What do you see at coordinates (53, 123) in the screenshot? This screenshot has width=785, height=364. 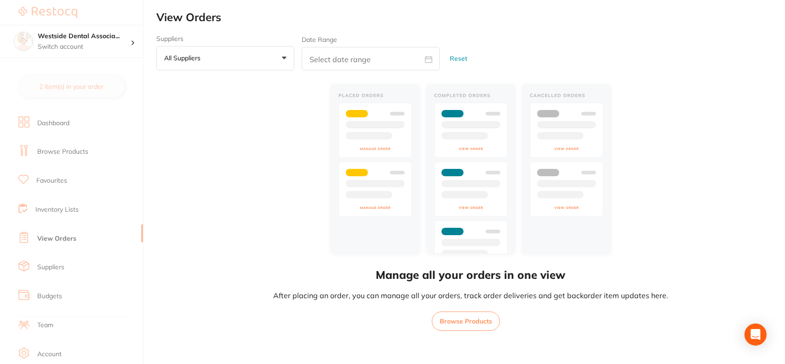 I see `a: Dashboard` at bounding box center [53, 123].